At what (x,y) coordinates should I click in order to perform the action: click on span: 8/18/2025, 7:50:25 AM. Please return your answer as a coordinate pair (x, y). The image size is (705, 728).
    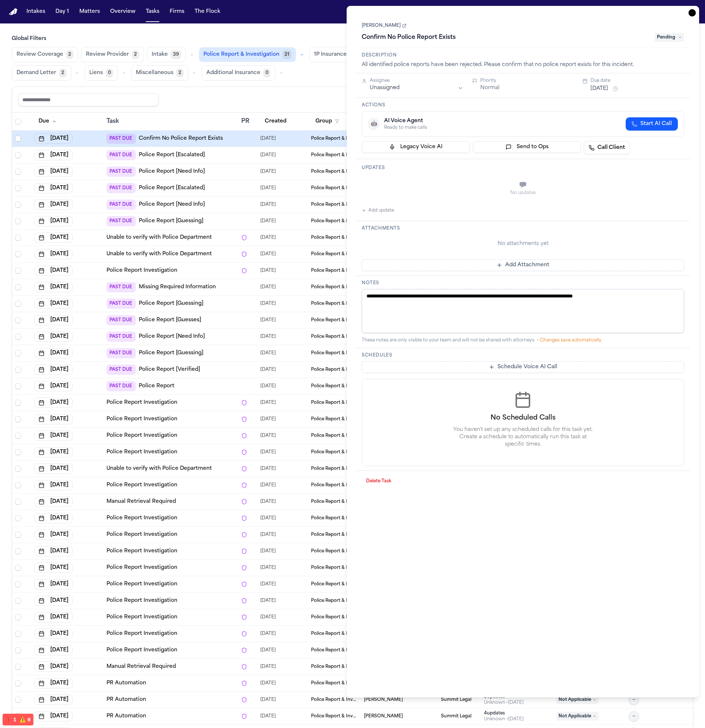
    Looking at the image, I should click on (268, 321).